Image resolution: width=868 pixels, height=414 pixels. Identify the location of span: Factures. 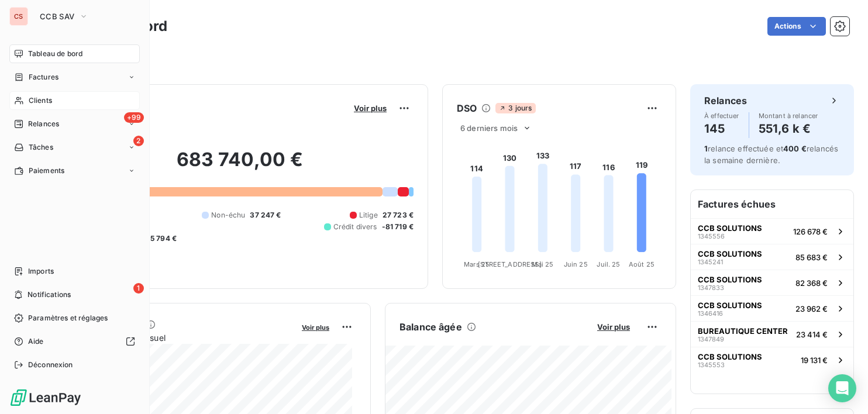
(44, 77).